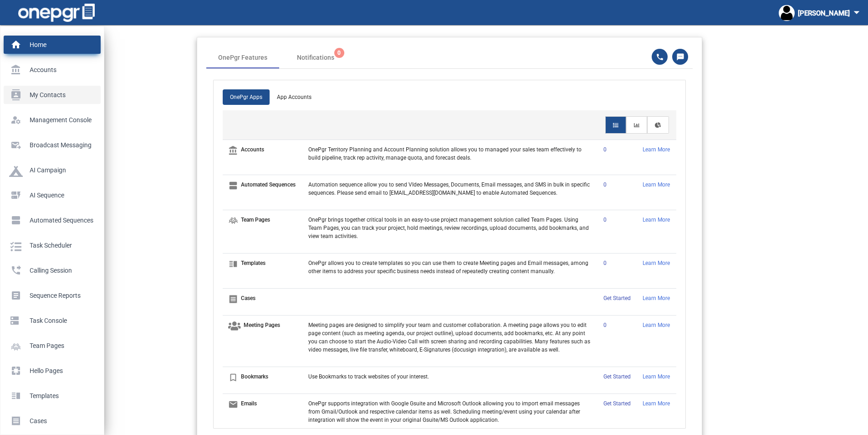 This screenshot has width=868, height=435. What do you see at coordinates (233, 407) in the screenshot?
I see `i: email` at bounding box center [233, 407].